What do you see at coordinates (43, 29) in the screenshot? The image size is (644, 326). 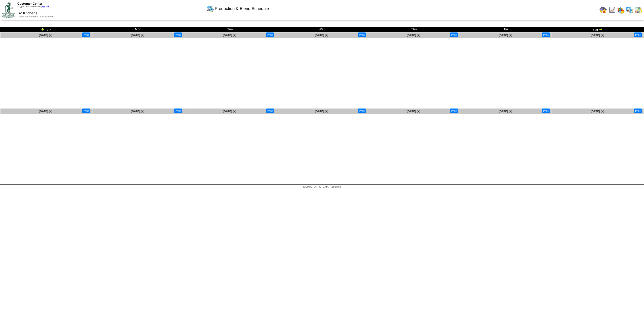 I see `img: arrowleft.gif` at bounding box center [43, 29].